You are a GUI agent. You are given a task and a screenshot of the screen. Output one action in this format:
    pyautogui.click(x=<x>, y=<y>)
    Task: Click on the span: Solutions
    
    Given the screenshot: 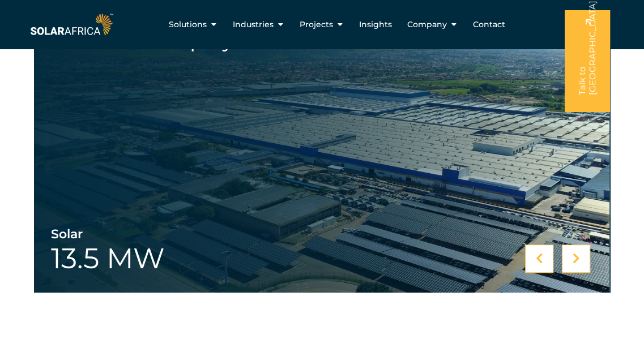 What is the action you would take?
    pyautogui.click(x=188, y=25)
    